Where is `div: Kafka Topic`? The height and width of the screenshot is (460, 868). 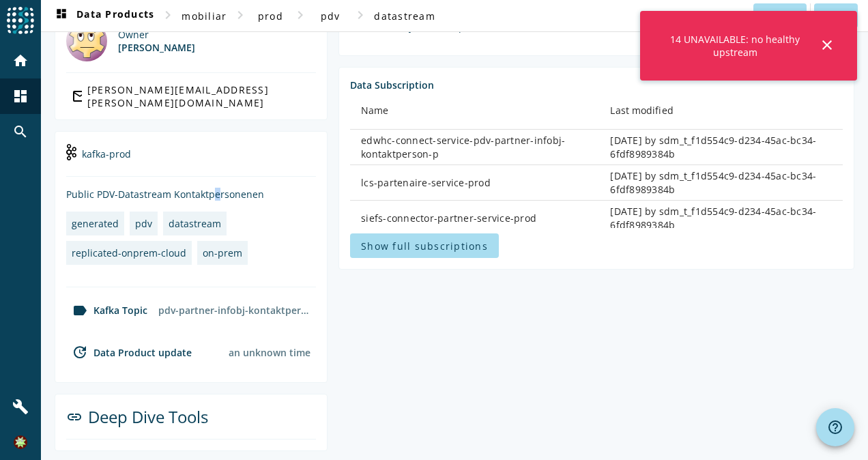
div: Kafka Topic is located at coordinates (106, 310).